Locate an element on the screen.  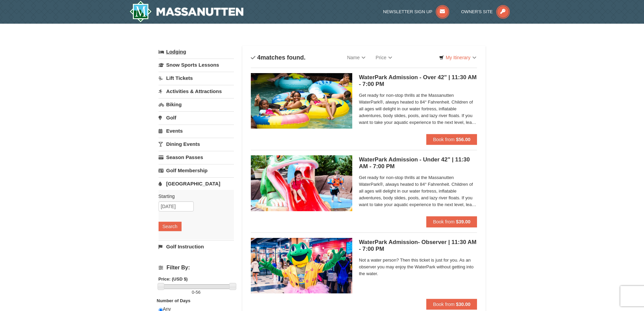
button: Book from $56.00 is located at coordinates (451, 139).